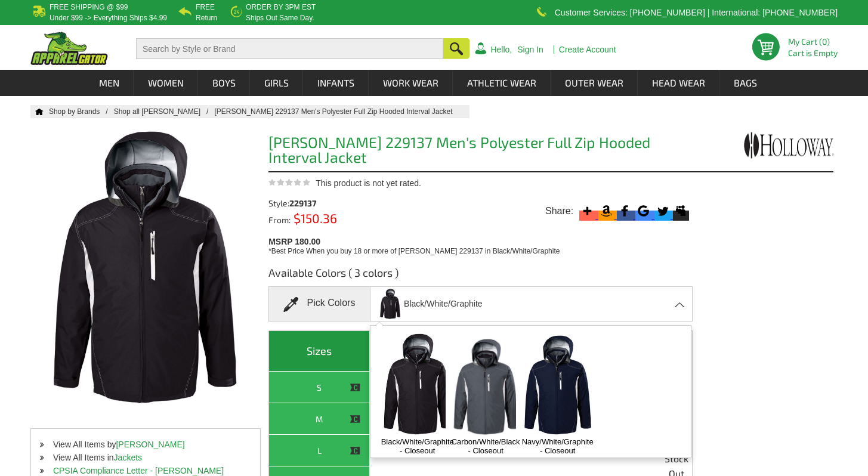 This screenshot has height=476, width=868. Describe the element at coordinates (338, 112) in the screenshot. I see `a: Holloway 229137 Men's Polyester Full Zip Hooded Interval Jacket` at that location.